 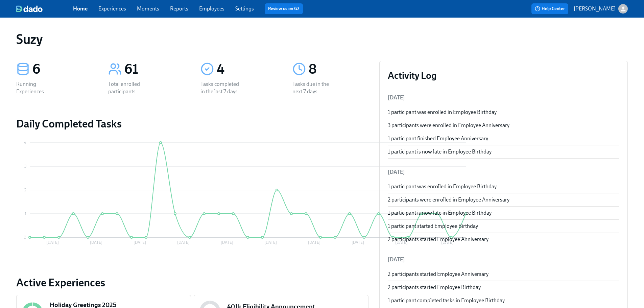 I want to click on div: 8, so click(x=338, y=69).